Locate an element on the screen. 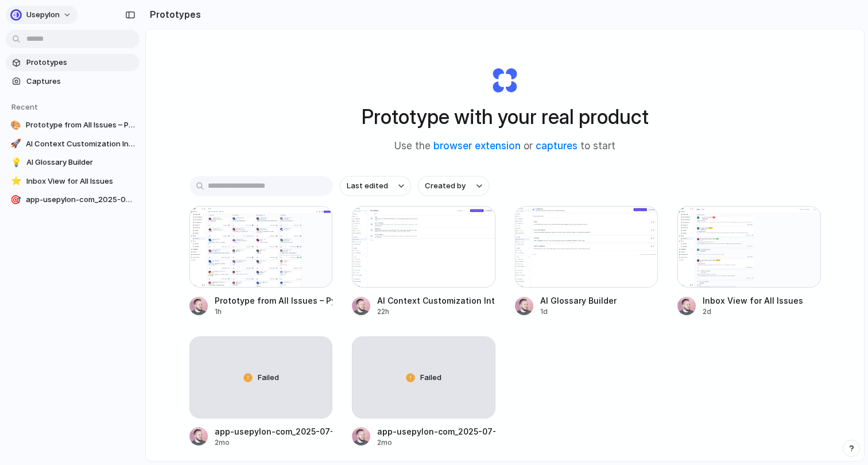  span: AI Context Customization Interface is located at coordinates (81, 144).